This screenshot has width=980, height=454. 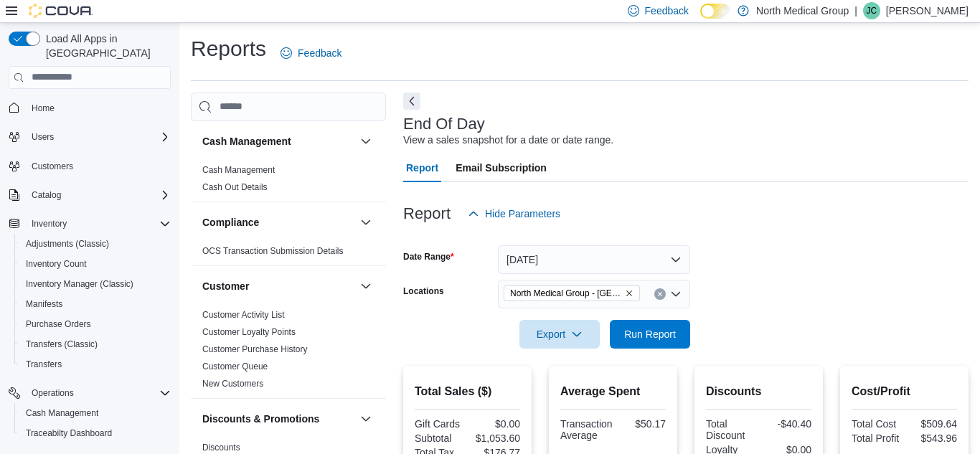 I want to click on a: Transfers, so click(x=43, y=364).